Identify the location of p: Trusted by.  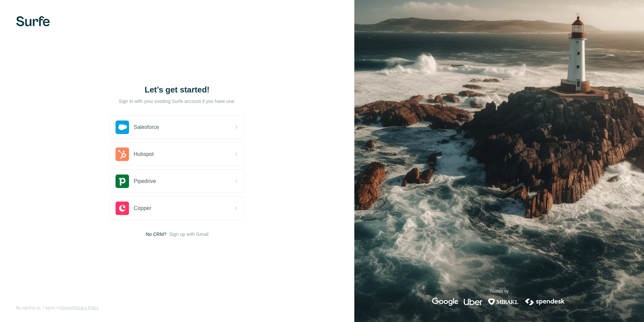
(499, 291).